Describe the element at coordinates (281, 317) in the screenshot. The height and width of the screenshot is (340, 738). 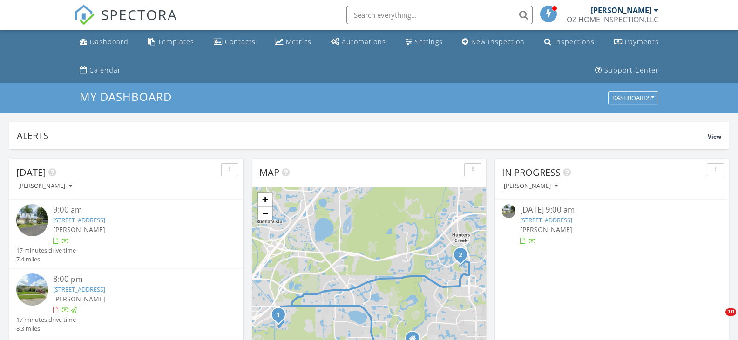
I see `div: 2650 Holiday Trail, Kissimmee, FL 34746` at that location.